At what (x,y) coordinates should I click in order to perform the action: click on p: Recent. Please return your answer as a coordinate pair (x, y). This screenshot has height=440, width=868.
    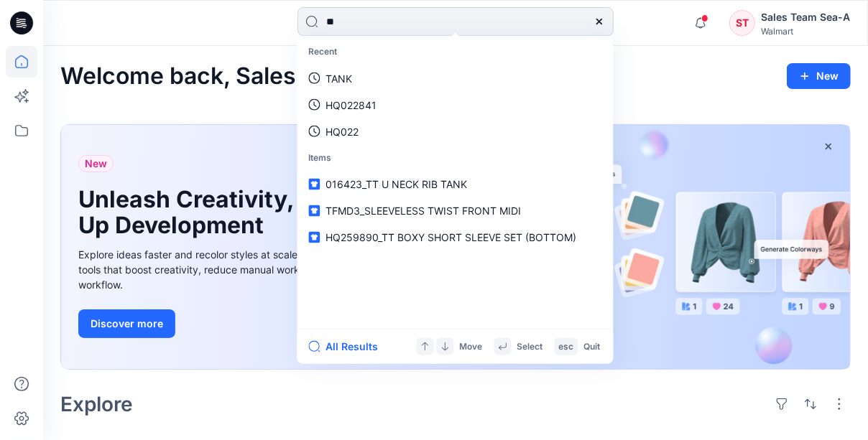
    Looking at the image, I should click on (455, 52).